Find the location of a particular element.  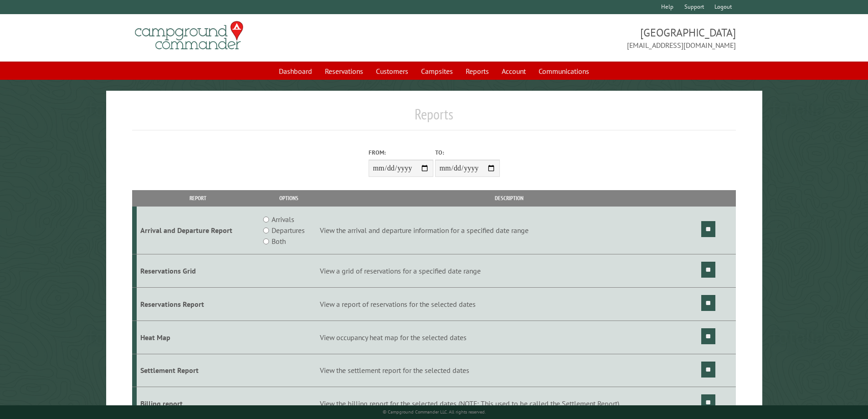

th: Report is located at coordinates (198, 198).